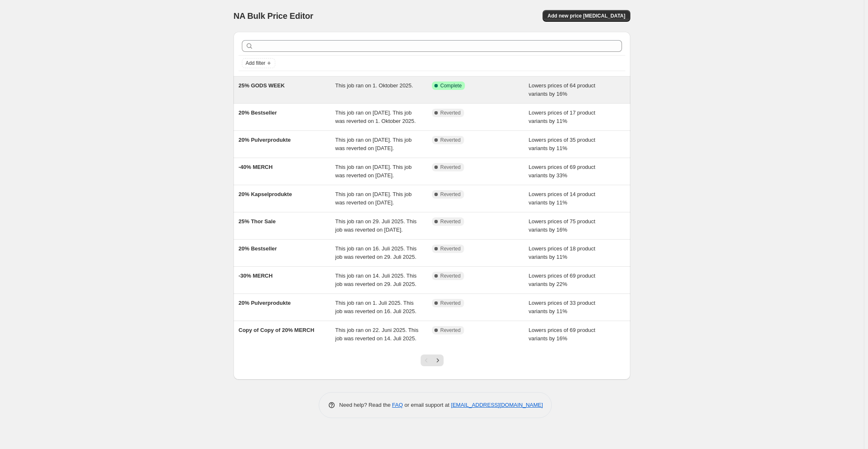 The height and width of the screenshot is (449, 868). What do you see at coordinates (261, 85) in the screenshot?
I see `span: 25% GODS WEEK` at bounding box center [261, 85].